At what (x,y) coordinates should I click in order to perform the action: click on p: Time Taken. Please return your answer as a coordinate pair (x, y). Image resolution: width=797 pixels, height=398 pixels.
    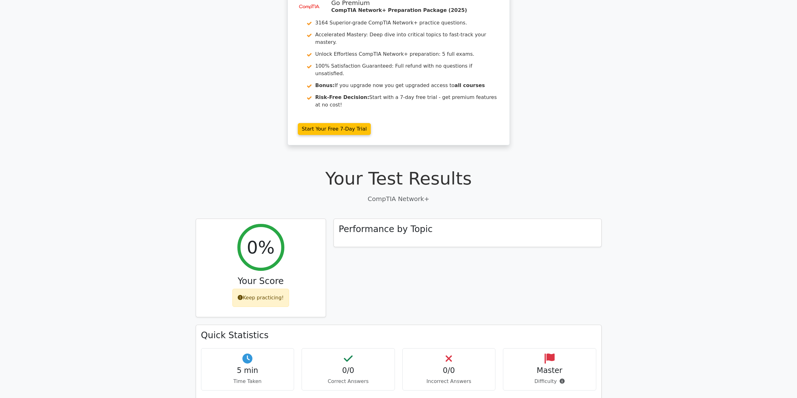
    Looking at the image, I should click on (248, 382).